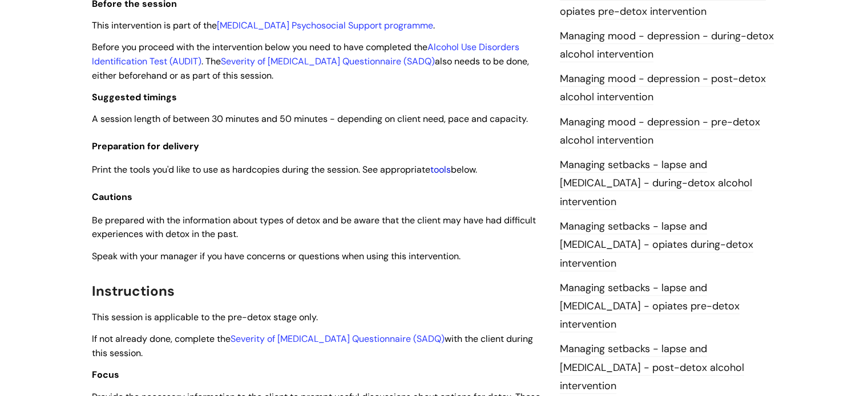 The image size is (868, 396). Describe the element at coordinates (134, 97) in the screenshot. I see `span: Suggested timings` at that location.